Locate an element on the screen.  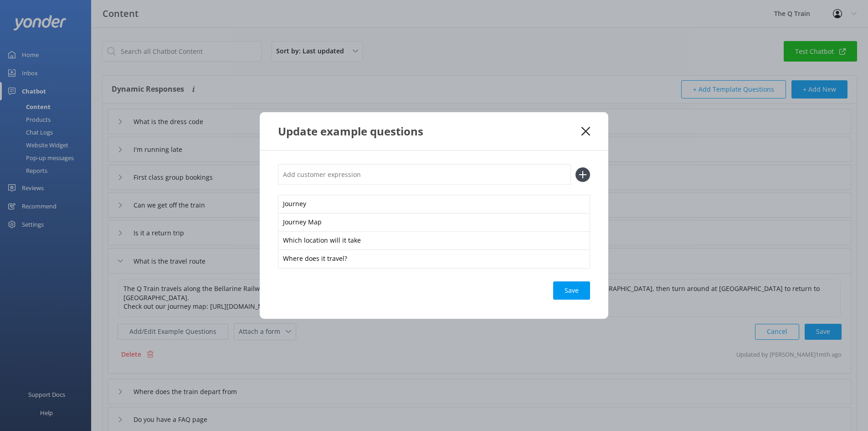
div: Journey is located at coordinates (434, 204).